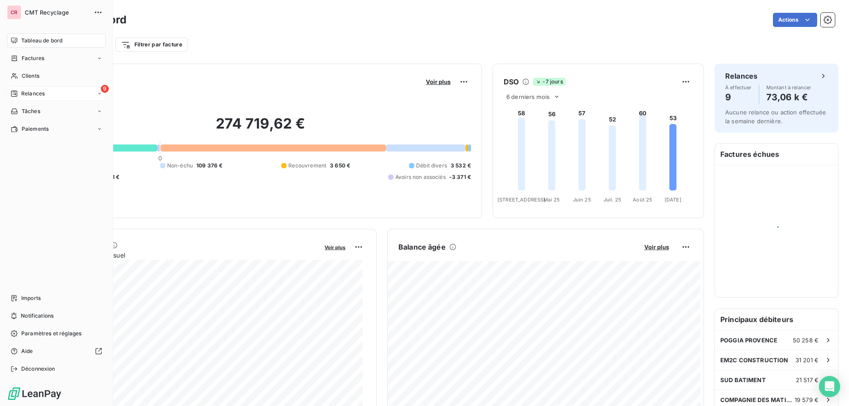  Describe the element at coordinates (829, 387) in the screenshot. I see `div: Open Intercom Messenger` at that location.